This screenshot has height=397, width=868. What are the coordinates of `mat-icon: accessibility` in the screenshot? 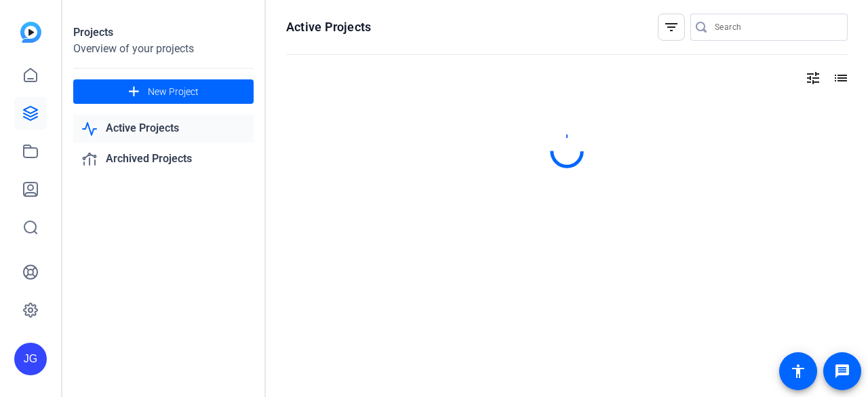 It's located at (798, 371).